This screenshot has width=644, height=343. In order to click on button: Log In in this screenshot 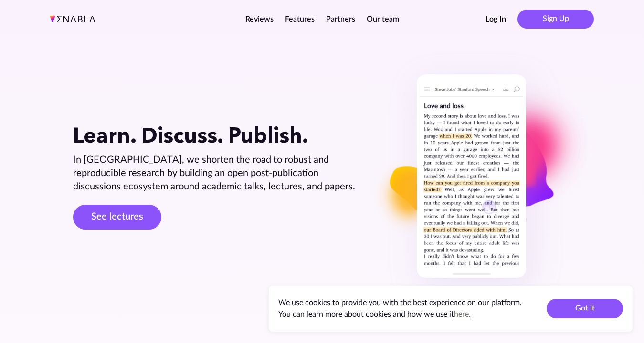, I will do `click(496, 19)`.